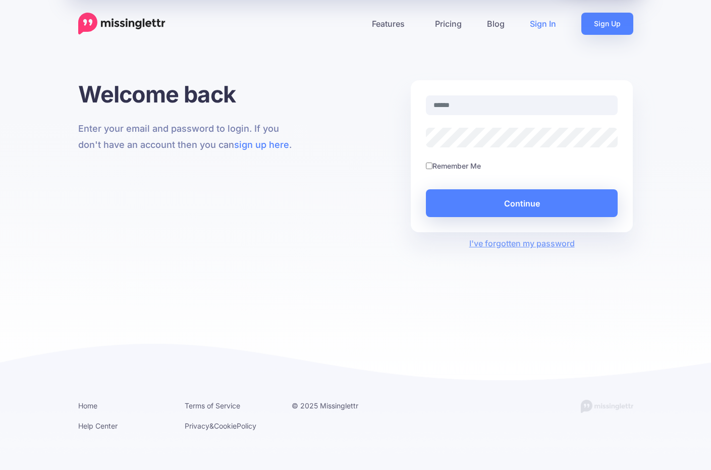 Image resolution: width=711 pixels, height=470 pixels. I want to click on a: I've forgotten my password, so click(522, 243).